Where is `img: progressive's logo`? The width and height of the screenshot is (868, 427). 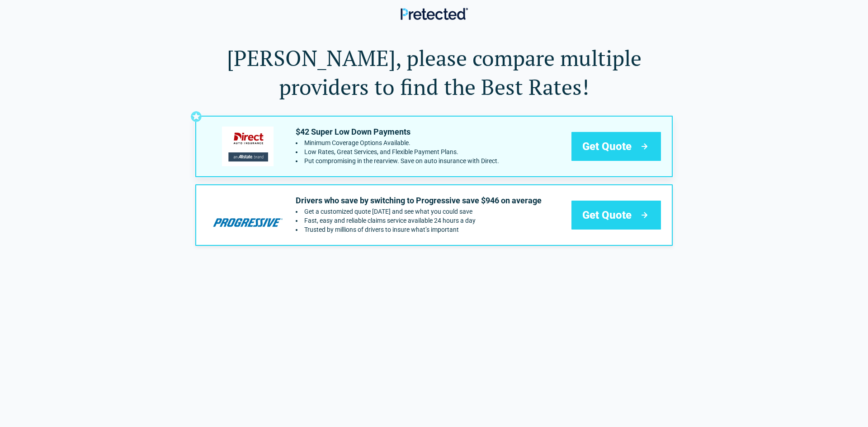 img: progressive's logo is located at coordinates (248, 214).